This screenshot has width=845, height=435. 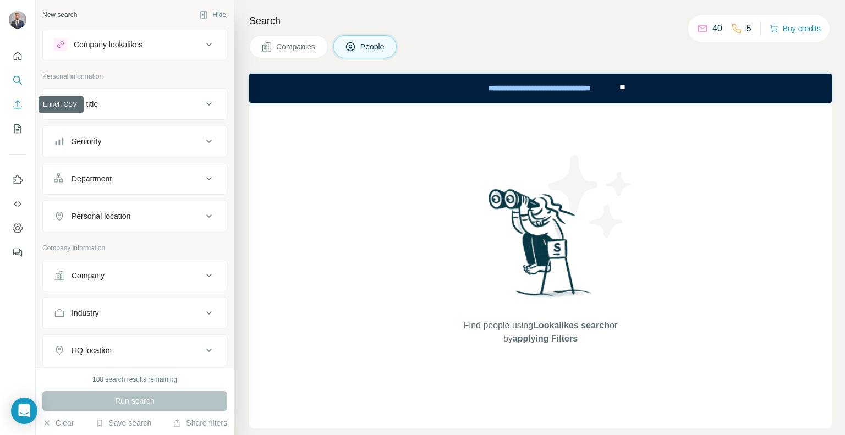 What do you see at coordinates (748, 29) in the screenshot?
I see `p: 5` at bounding box center [748, 29].